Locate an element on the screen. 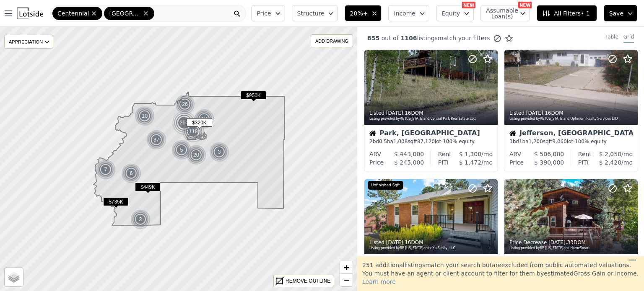 The image size is (644, 291). div: Rent is located at coordinates (445, 154).